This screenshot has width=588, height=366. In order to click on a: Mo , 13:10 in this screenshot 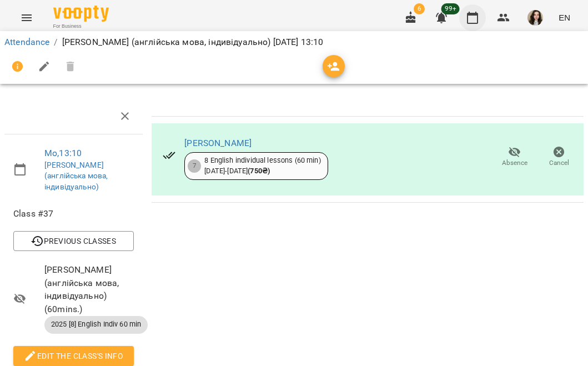, I will do `click(62, 152)`.